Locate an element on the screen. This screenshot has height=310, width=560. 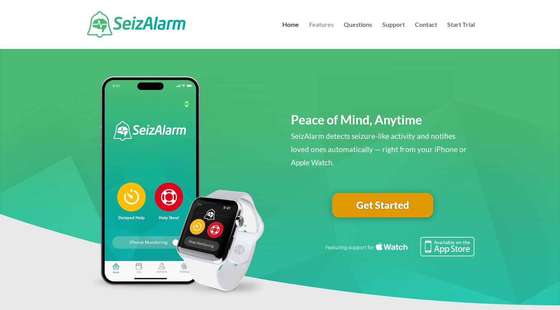
a: Support is located at coordinates (393, 35).